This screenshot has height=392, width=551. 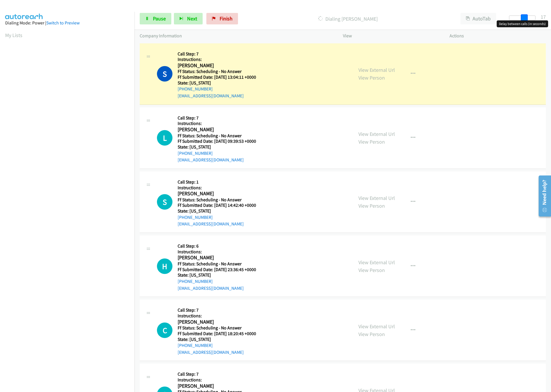 What do you see at coordinates (522, 24) in the screenshot?
I see `div: Delay between calls (in seconds)` at bounding box center [522, 24].